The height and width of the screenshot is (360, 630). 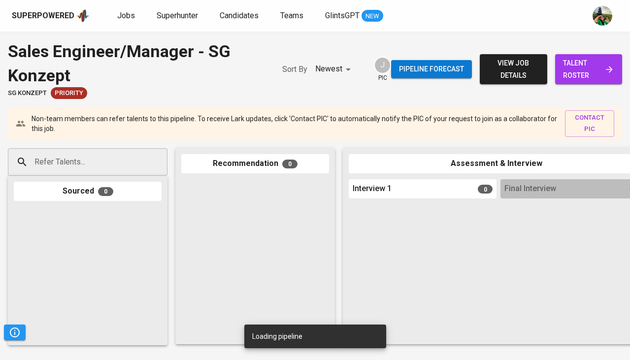 I want to click on a: Superpoweredapp logo, so click(x=51, y=16).